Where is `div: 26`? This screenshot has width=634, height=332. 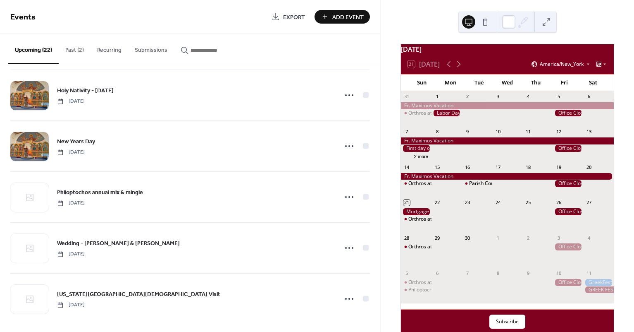 div: 26 is located at coordinates (559, 202).